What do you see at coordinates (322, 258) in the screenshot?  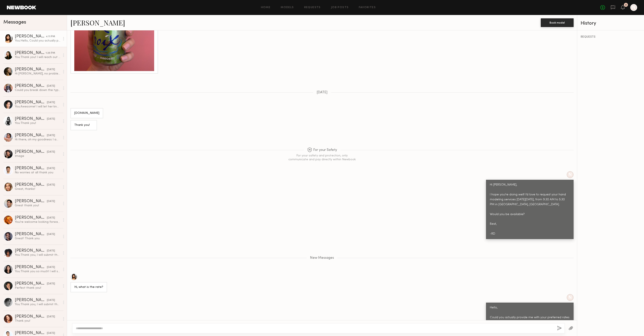 I see `span: New Messages` at bounding box center [322, 258].